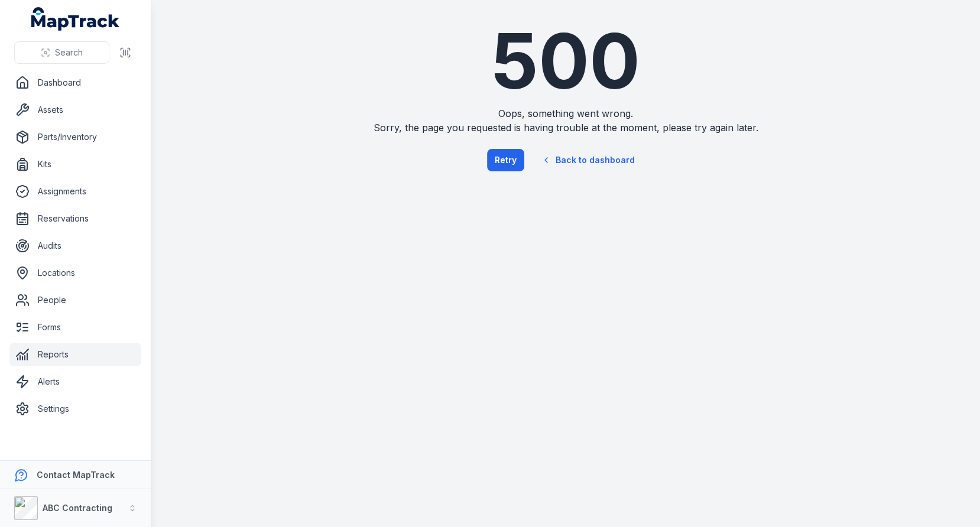 This screenshot has height=527, width=980. Describe the element at coordinates (75, 165) in the screenshot. I see `a: Kits` at that location.